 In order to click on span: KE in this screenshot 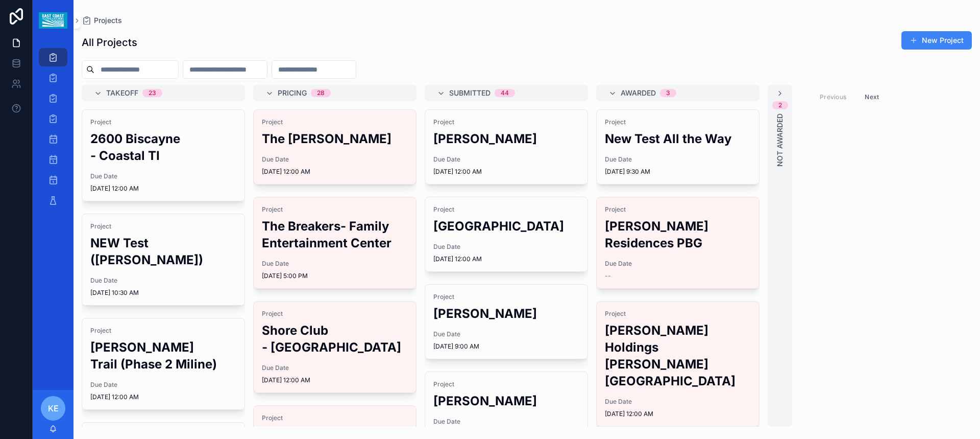, I will do `click(53, 408)`.